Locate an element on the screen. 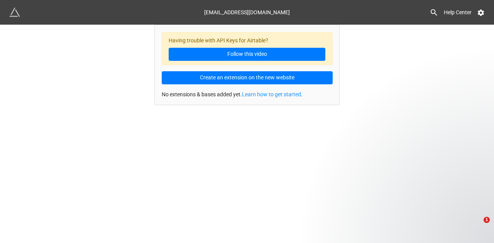 The height and width of the screenshot is (243, 494). span: 1 is located at coordinates (486, 220).